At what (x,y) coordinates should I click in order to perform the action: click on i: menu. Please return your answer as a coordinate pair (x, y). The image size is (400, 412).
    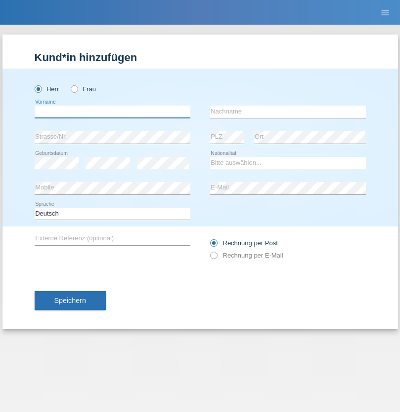
    Looking at the image, I should click on (385, 13).